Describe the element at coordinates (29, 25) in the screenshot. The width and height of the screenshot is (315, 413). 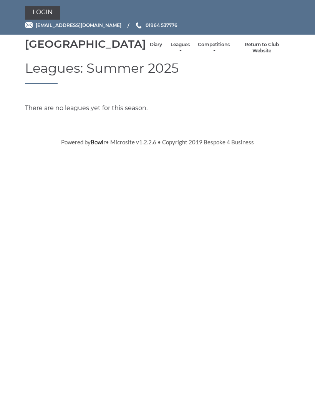
I see `img: Email` at that location.